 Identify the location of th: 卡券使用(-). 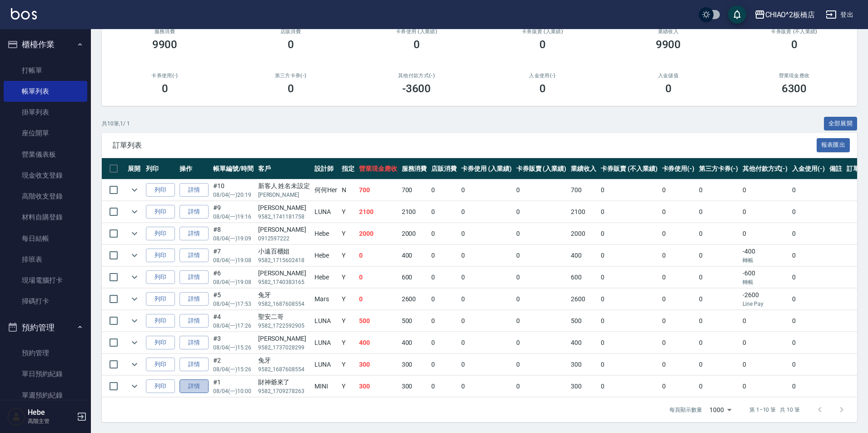
(679, 169).